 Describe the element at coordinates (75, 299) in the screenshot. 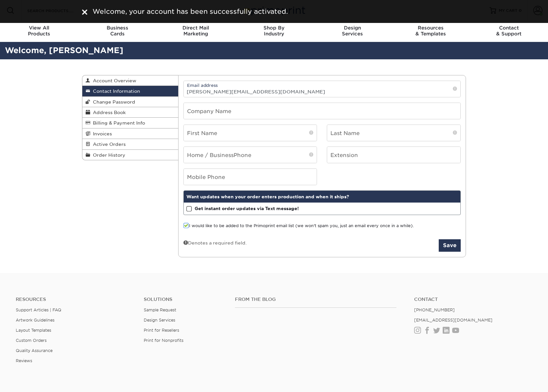

I see `h4: Resources` at that location.